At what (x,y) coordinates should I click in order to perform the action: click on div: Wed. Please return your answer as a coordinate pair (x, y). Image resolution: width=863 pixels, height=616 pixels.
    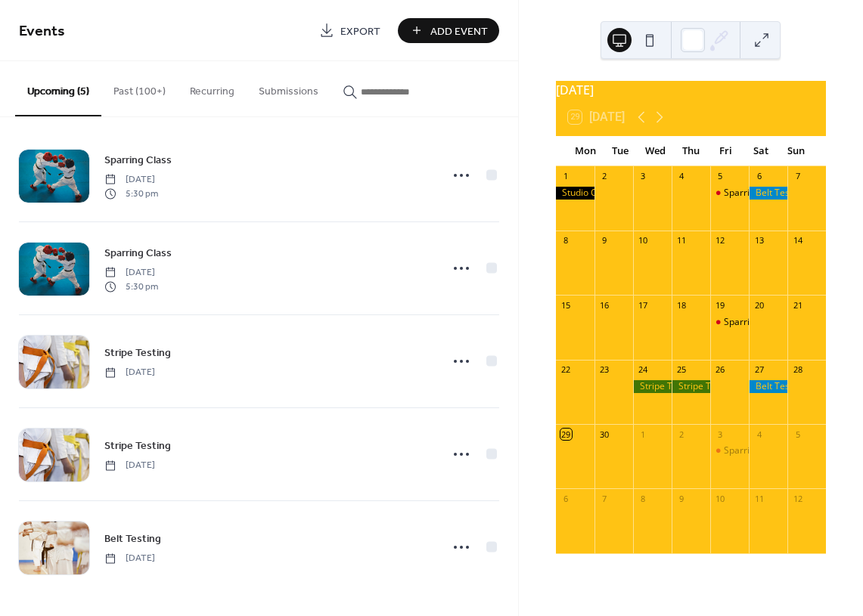
    Looking at the image, I should click on (656, 151).